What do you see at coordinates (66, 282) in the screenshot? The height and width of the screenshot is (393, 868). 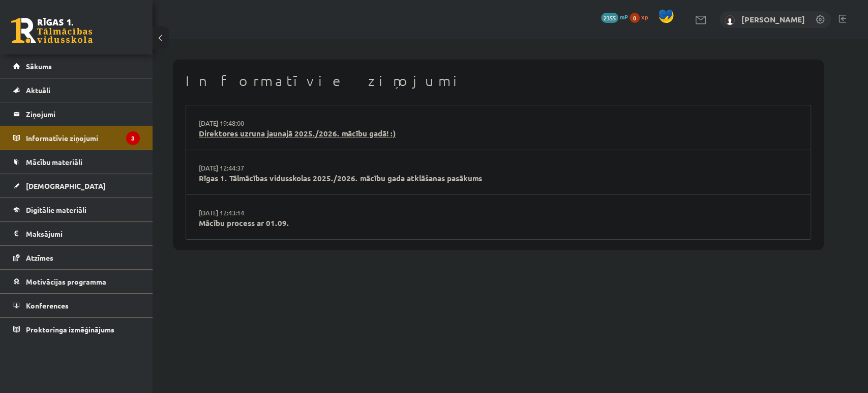 I see `span: Motivācijas programma` at bounding box center [66, 282].